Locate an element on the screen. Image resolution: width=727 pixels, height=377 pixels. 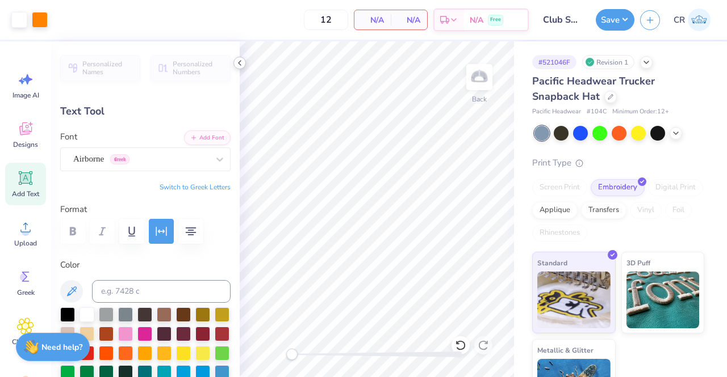
label: Color is located at coordinates (145, 265).